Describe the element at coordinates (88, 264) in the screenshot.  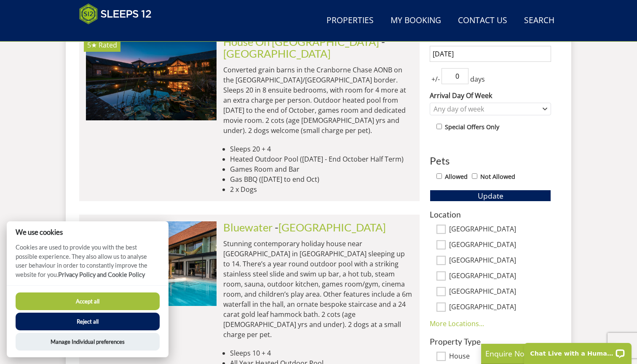
I see `p: Cookies are used to provide you with the best possible experience. They also allow us to analyse ...` at that location.